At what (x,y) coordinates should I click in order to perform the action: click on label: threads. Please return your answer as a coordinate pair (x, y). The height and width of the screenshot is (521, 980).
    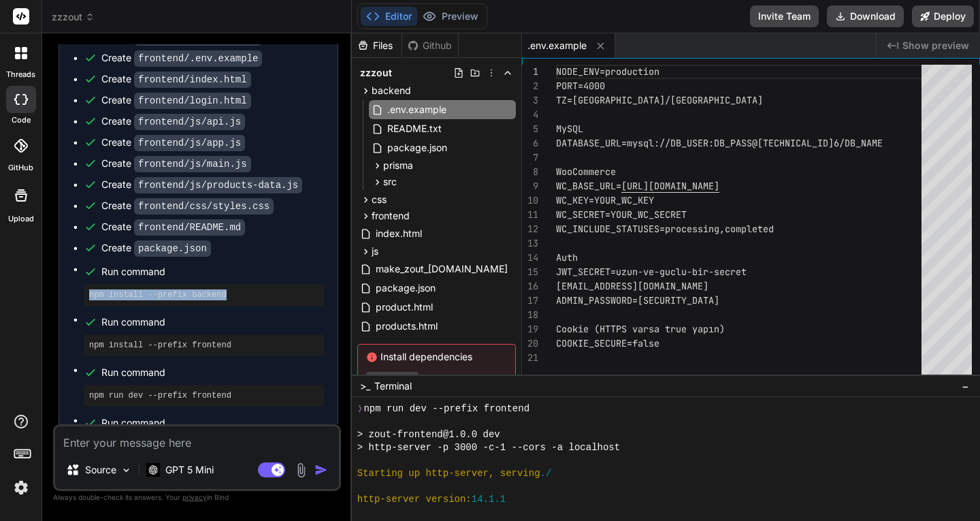
    Looking at the image, I should click on (21, 75).